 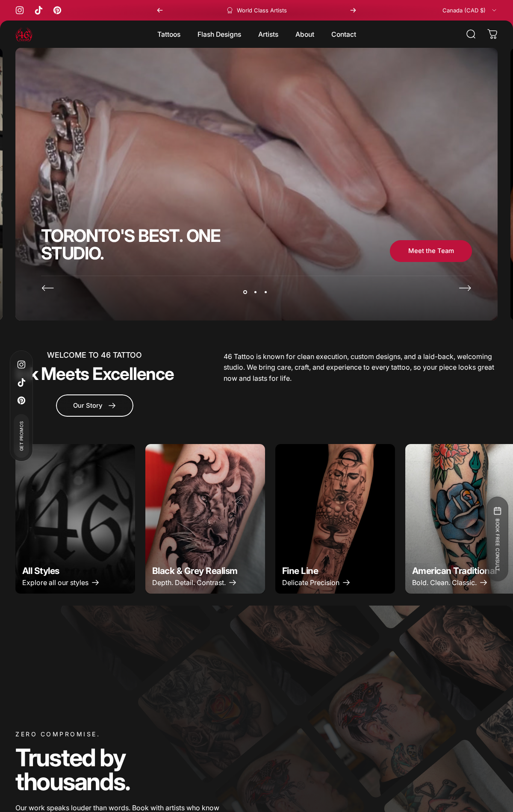 I want to click on animate-element: Trusted, so click(x=55, y=758).